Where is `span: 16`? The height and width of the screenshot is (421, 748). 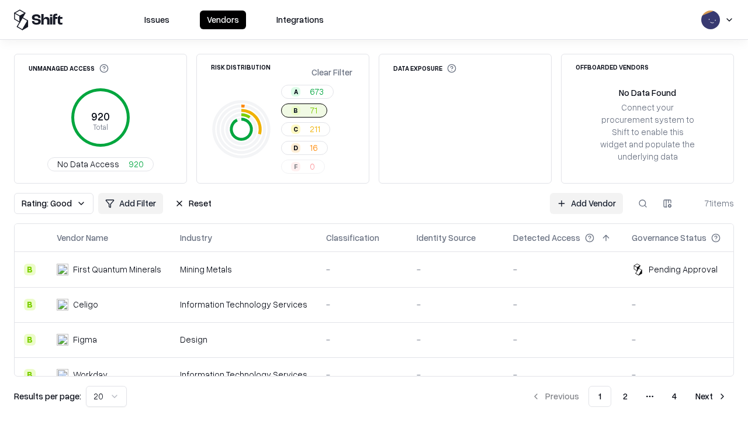
span: 16 is located at coordinates (314, 147).